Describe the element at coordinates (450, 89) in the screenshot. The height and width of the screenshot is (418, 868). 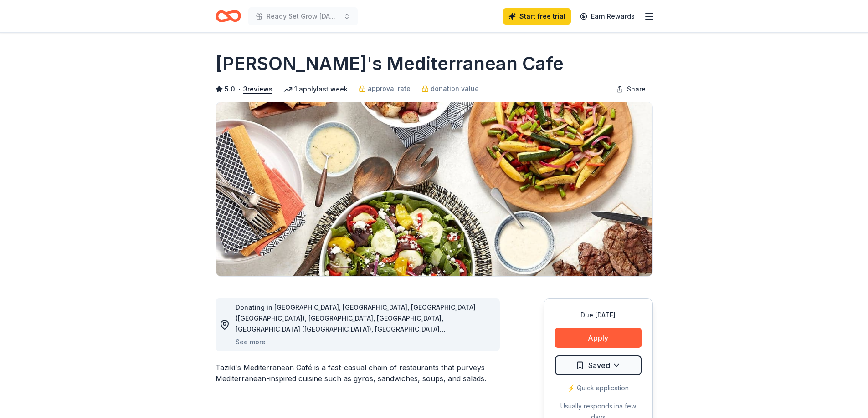
I see `a: donation value` at that location.